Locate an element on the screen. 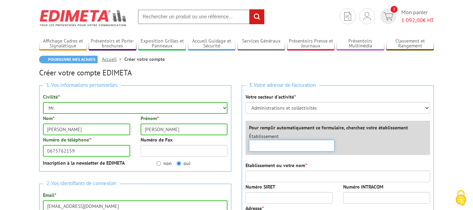  a: Accueil Guidage et Sécurité is located at coordinates (212, 44).